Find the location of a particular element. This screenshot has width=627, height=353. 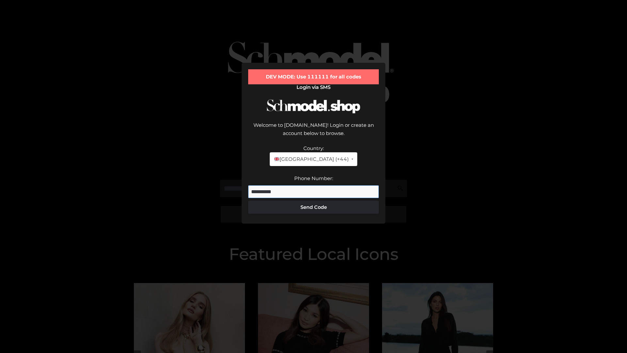

label: Phone Number: is located at coordinates (313, 178).